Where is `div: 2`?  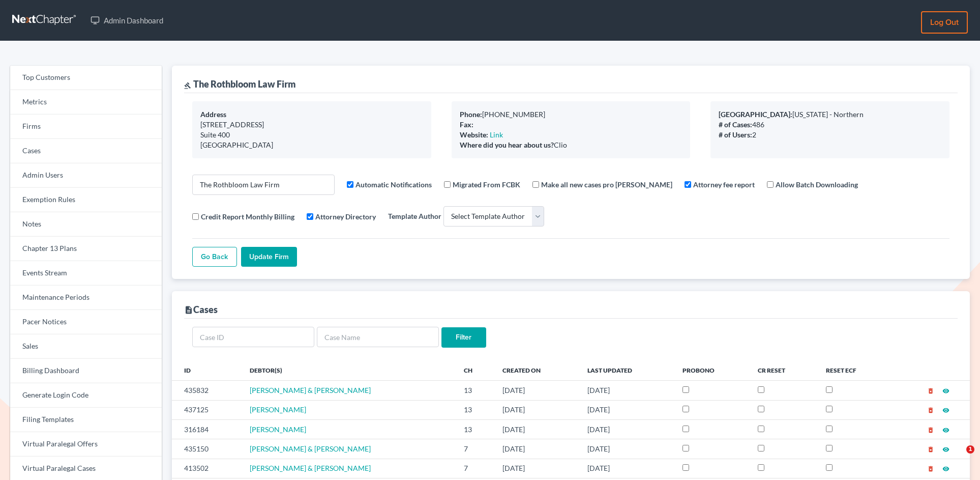
div: 2 is located at coordinates (830, 135).